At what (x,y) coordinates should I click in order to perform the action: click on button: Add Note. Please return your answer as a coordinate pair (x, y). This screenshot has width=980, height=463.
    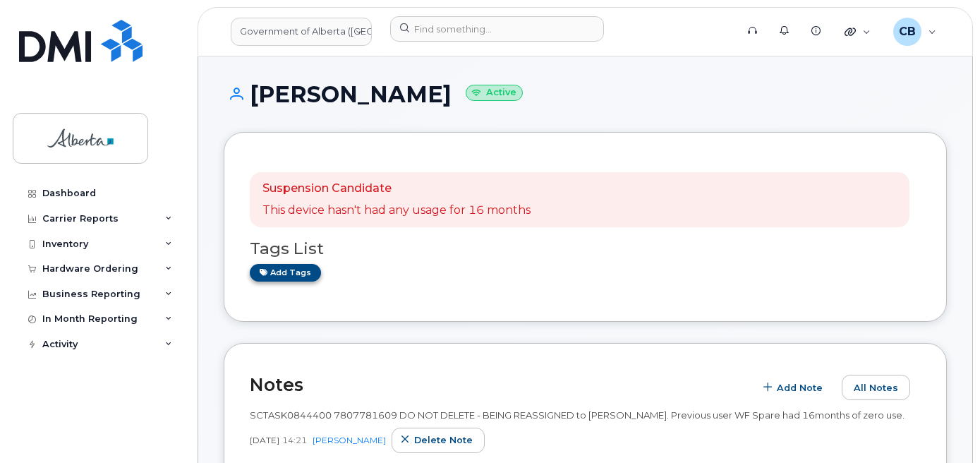
    Looking at the image, I should click on (794, 388).